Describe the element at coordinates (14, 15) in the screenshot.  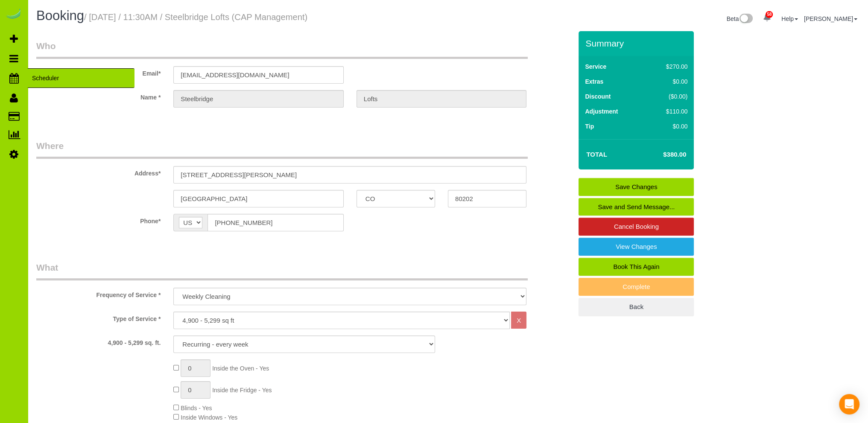
I see `a: Automaid Logo` at that location.